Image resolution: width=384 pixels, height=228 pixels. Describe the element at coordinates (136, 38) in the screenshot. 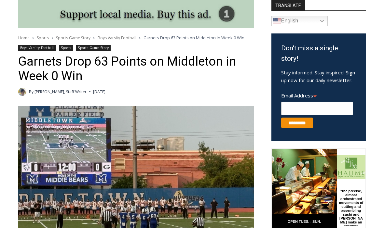

I see `nav: Breadcrumbs` at that location.